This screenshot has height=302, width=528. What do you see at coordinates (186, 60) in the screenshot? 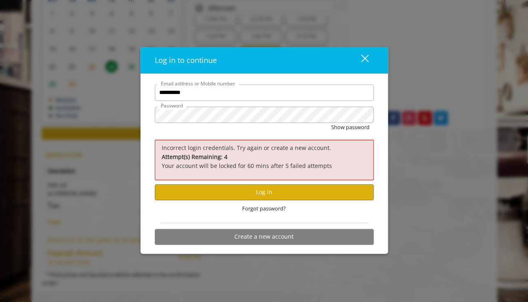
I see `span: Log in to continue` at bounding box center [186, 60].